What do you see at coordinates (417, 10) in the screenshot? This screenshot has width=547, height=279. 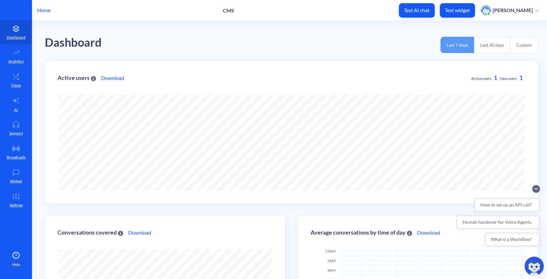 I see `button: Test AI chat` at bounding box center [417, 10].